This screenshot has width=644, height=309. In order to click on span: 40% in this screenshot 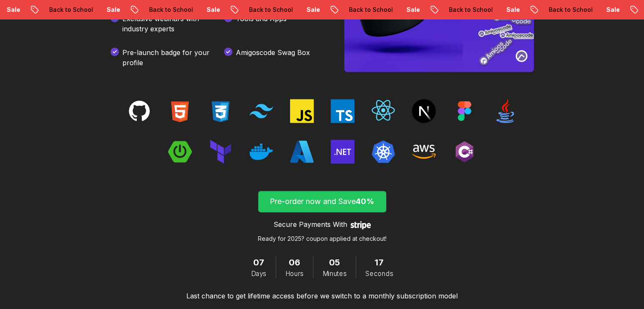, I will do `click(365, 201)`.